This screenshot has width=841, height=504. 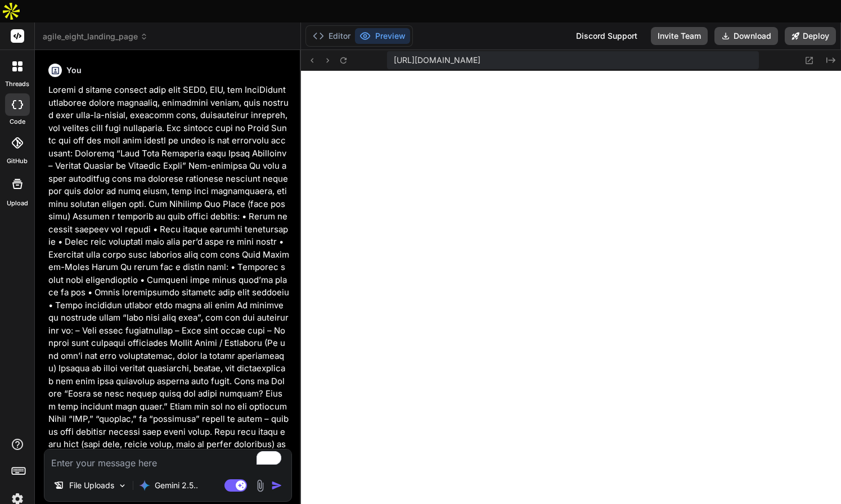 What do you see at coordinates (746, 36) in the screenshot?
I see `button: Download` at bounding box center [746, 36].